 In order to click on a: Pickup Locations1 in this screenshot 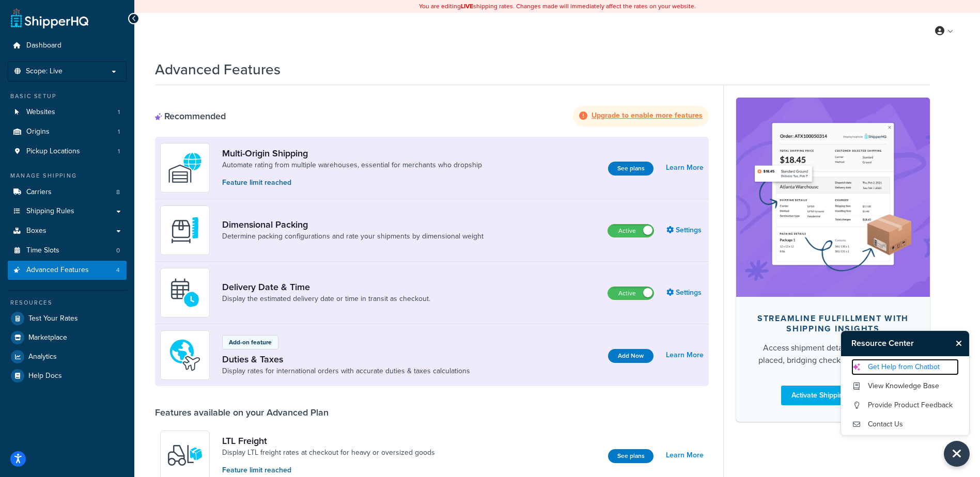, I will do `click(67, 152)`.